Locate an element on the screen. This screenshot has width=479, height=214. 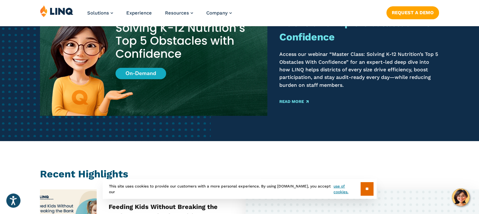
p: Access our webinar “Master Class: Solving K-12 Nutrition’s Top 5 Obstacles With Confidence” for a... is located at coordinates (359, 70).